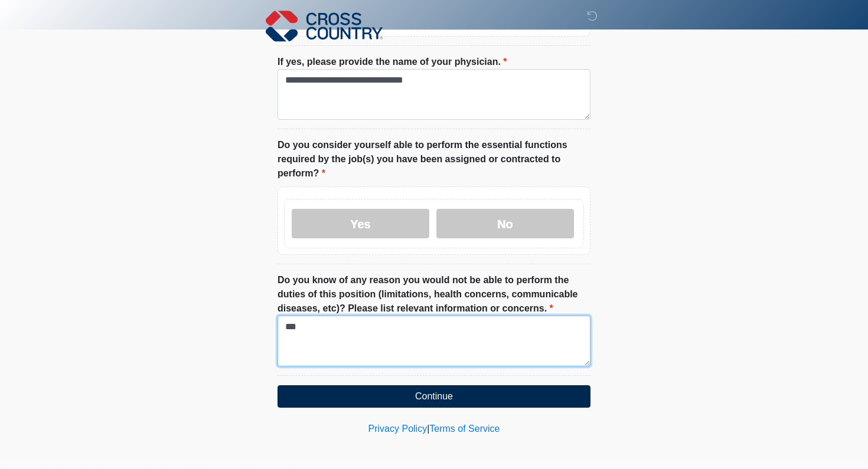  I want to click on label: Do you know of any reason you would not be able to perform the duties of this position (limitatio..., so click(434, 294).